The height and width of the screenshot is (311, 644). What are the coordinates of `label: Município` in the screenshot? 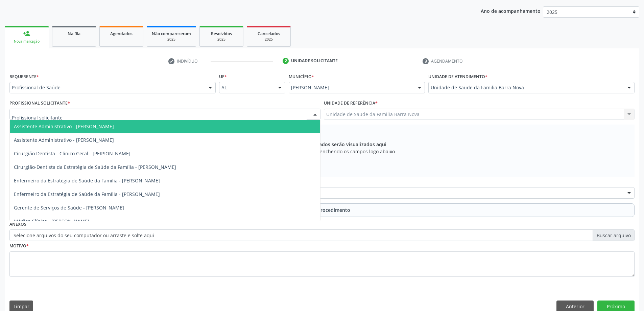 It's located at (302, 76).